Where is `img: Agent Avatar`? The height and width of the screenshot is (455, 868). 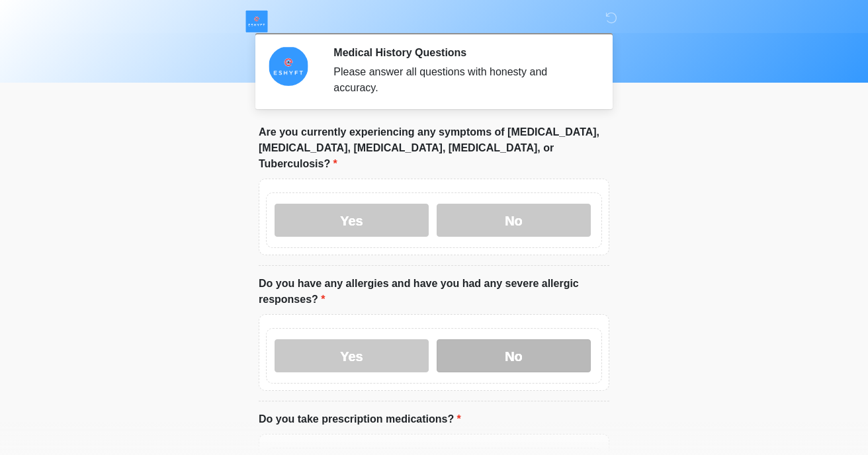
img: Agent Avatar is located at coordinates (288, 66).